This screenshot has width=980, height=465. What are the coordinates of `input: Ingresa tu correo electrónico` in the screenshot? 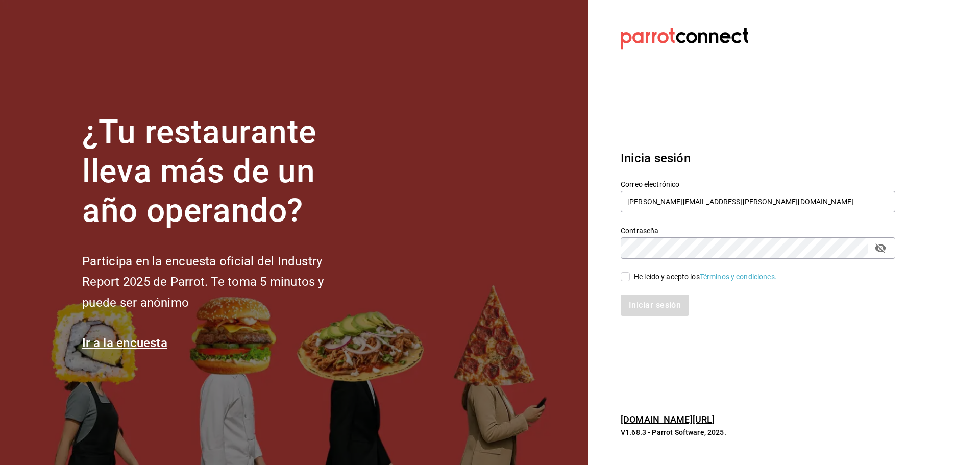 It's located at (758, 202).